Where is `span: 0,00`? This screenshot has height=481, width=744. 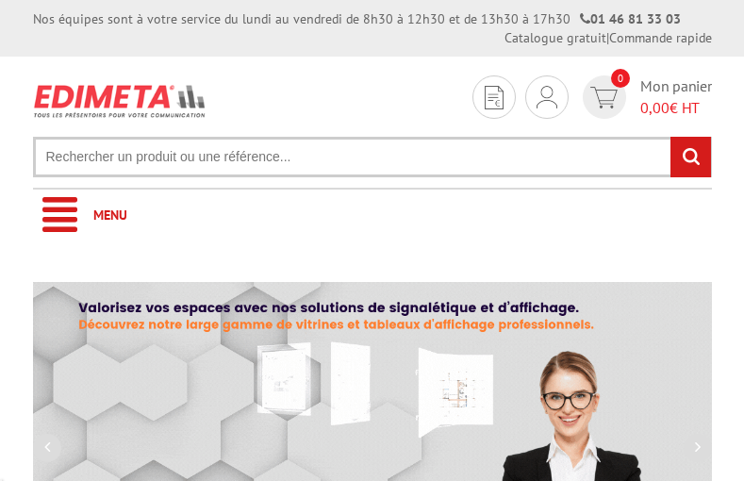
span: 0,00 is located at coordinates (655, 108).